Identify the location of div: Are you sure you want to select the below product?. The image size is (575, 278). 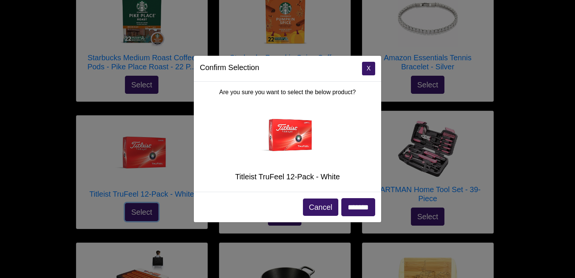
(288, 137).